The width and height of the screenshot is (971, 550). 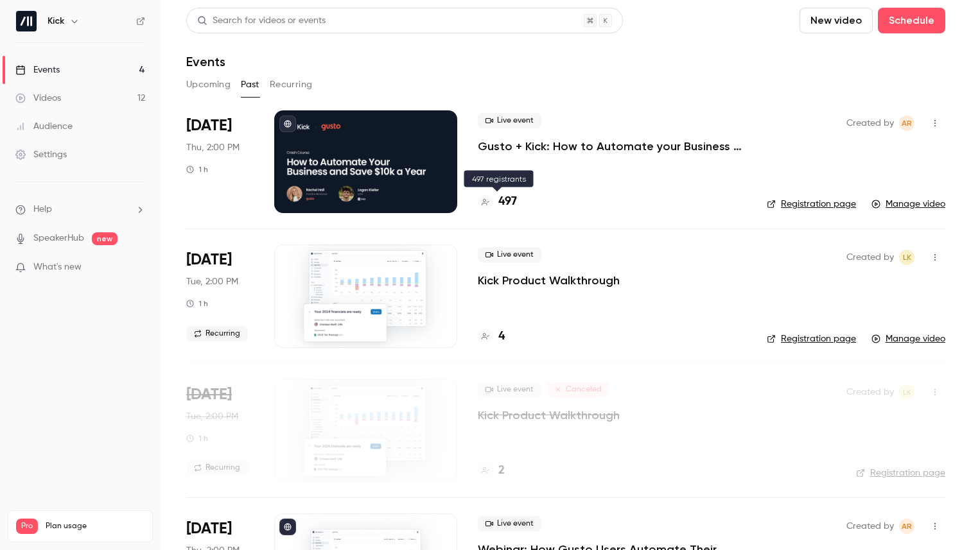 I want to click on a: SpeakerHub, so click(x=58, y=238).